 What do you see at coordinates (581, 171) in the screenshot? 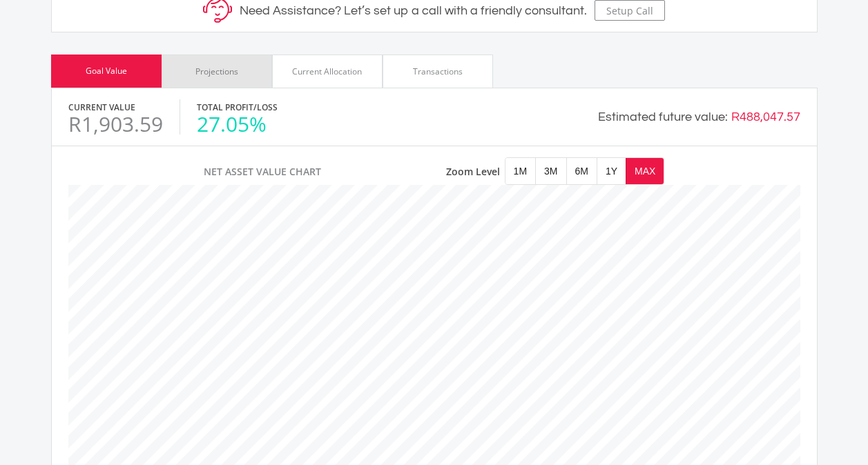
I see `span: 6M` at bounding box center [581, 171].